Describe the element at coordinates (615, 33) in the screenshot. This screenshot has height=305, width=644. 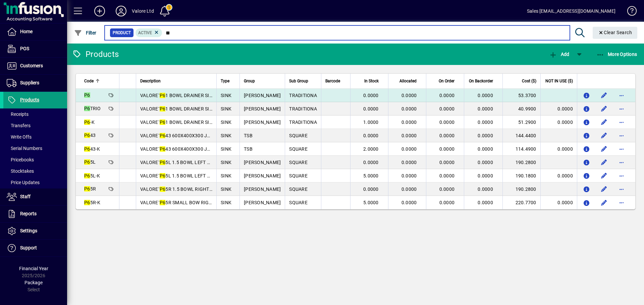
I see `button: Clear` at that location.